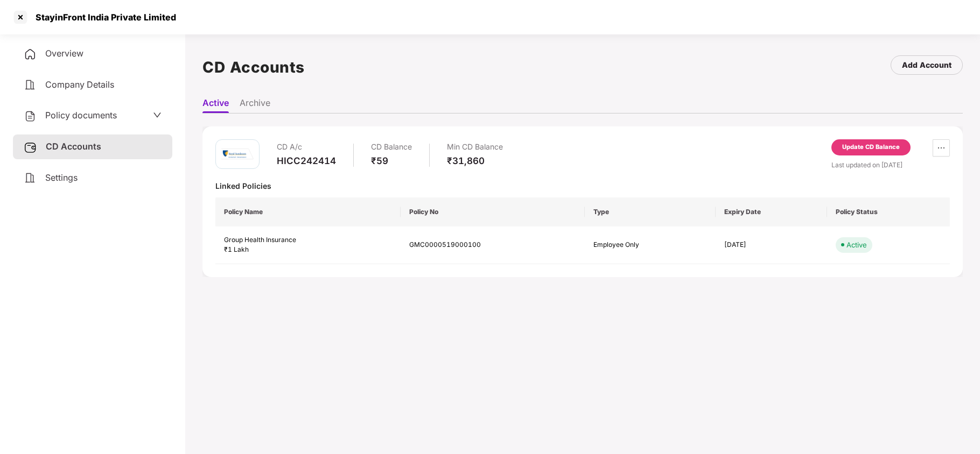 The image size is (980, 454). What do you see at coordinates (582, 186) in the screenshot?
I see `div: Linked Policies` at bounding box center [582, 186].